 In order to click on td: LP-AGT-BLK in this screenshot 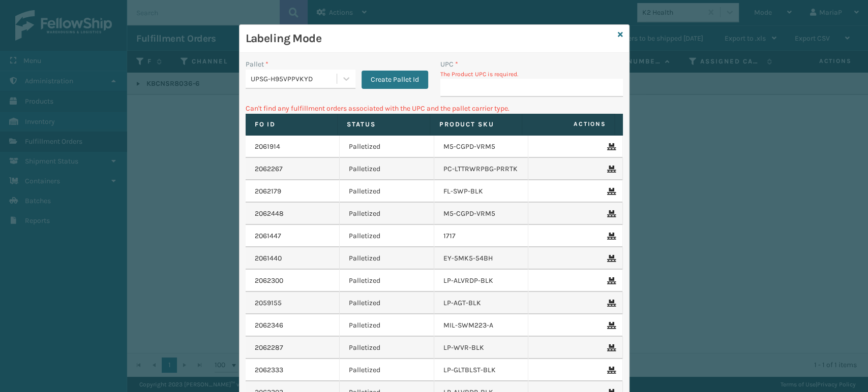, I will do `click(482, 304)`.